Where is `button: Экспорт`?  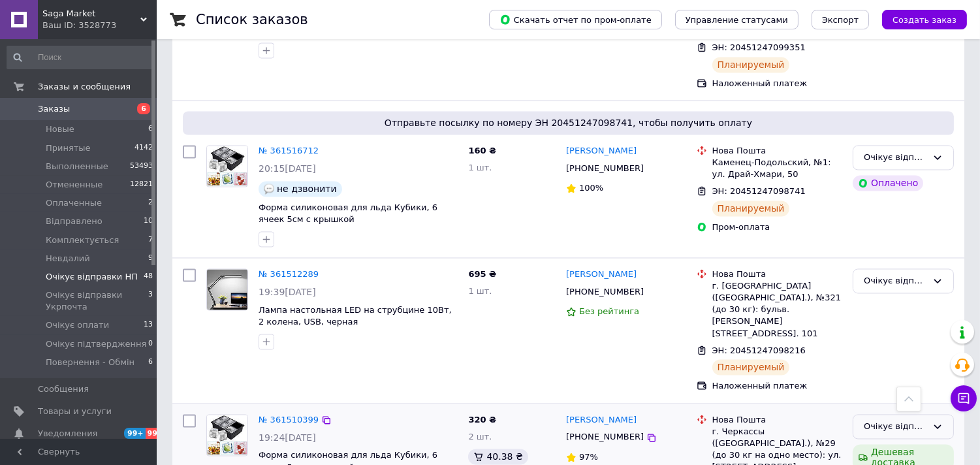 button: Экспорт is located at coordinates (841, 20).